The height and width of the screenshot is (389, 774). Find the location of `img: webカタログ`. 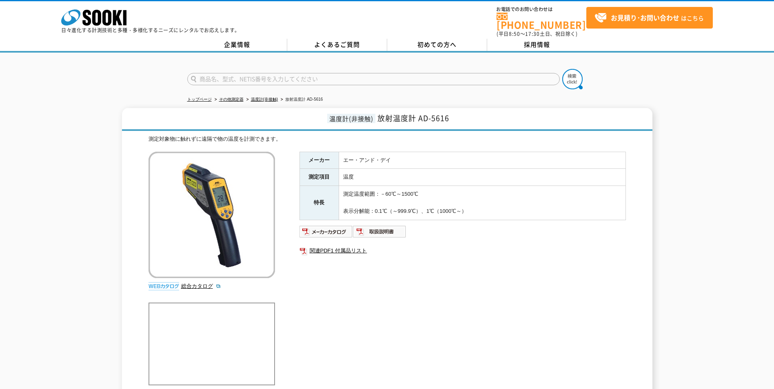

img: webカタログ is located at coordinates (164, 286).